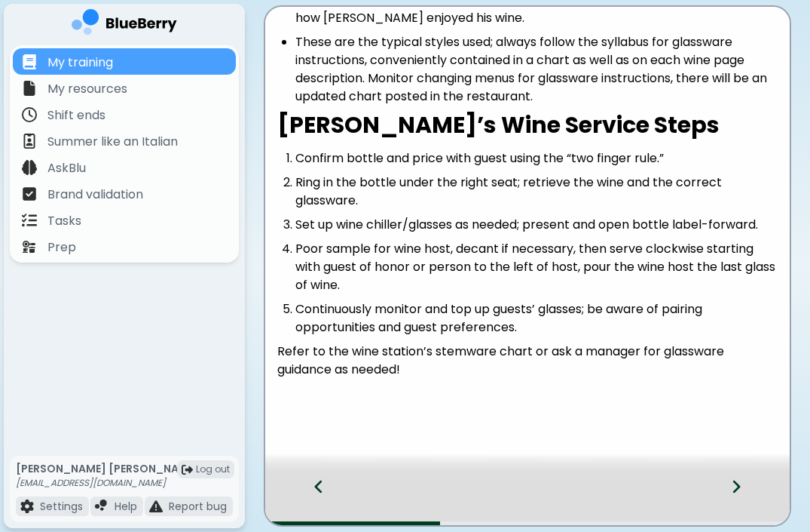 The width and height of the screenshot is (810, 532). I want to click on p: Summer like an Italian, so click(112, 141).